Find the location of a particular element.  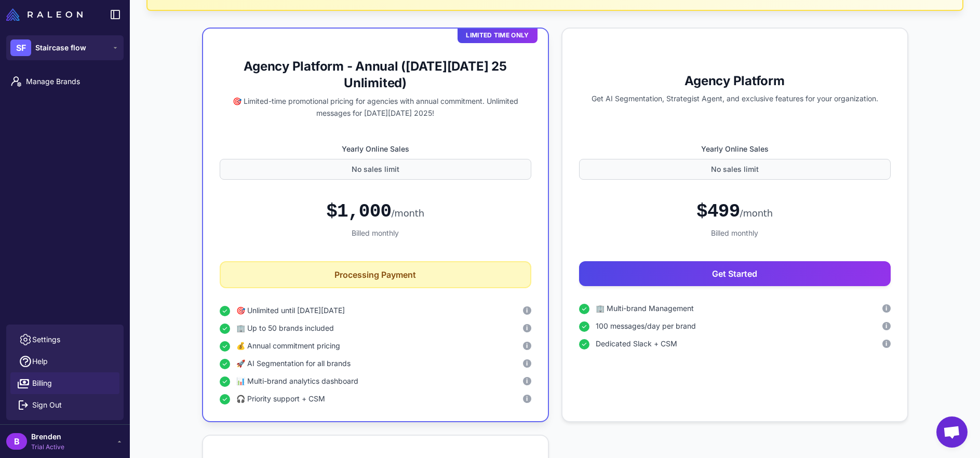

a: Help is located at coordinates (65, 361).